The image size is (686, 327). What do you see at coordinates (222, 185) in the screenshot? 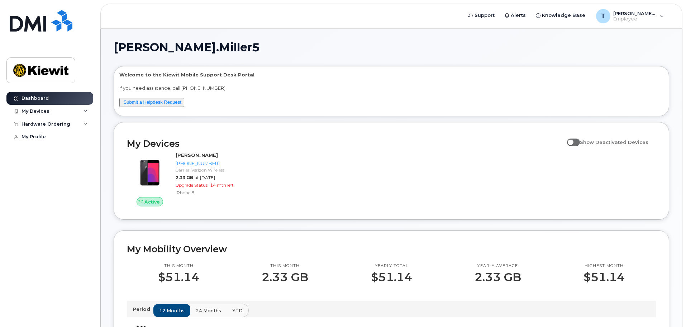
I see `span: 14 mth left` at bounding box center [222, 185].